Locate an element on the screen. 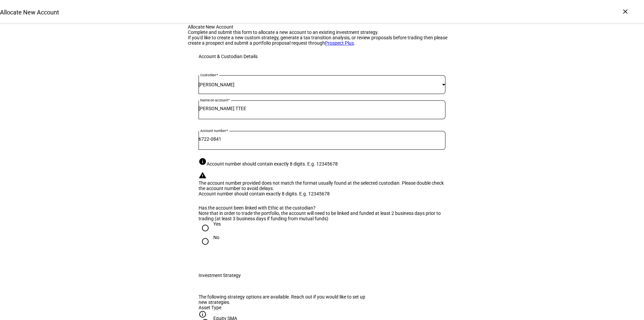 The image size is (644, 320). div: Investment Strategy is located at coordinates (219, 275).